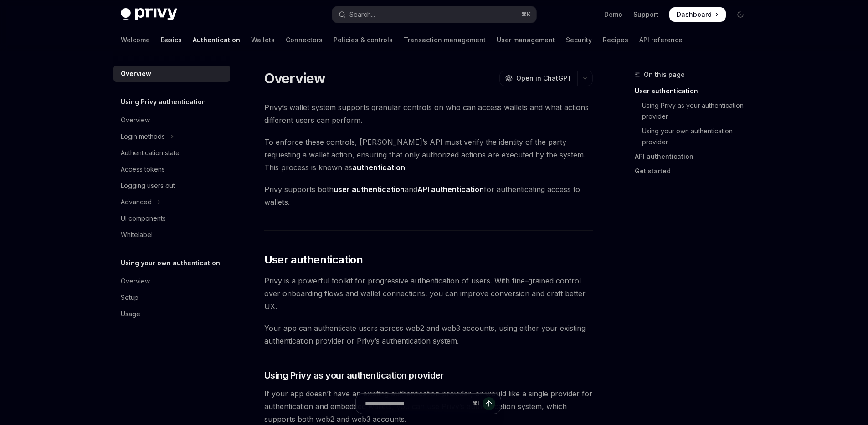  What do you see at coordinates (645, 15) in the screenshot?
I see `a: Support` at bounding box center [645, 15].